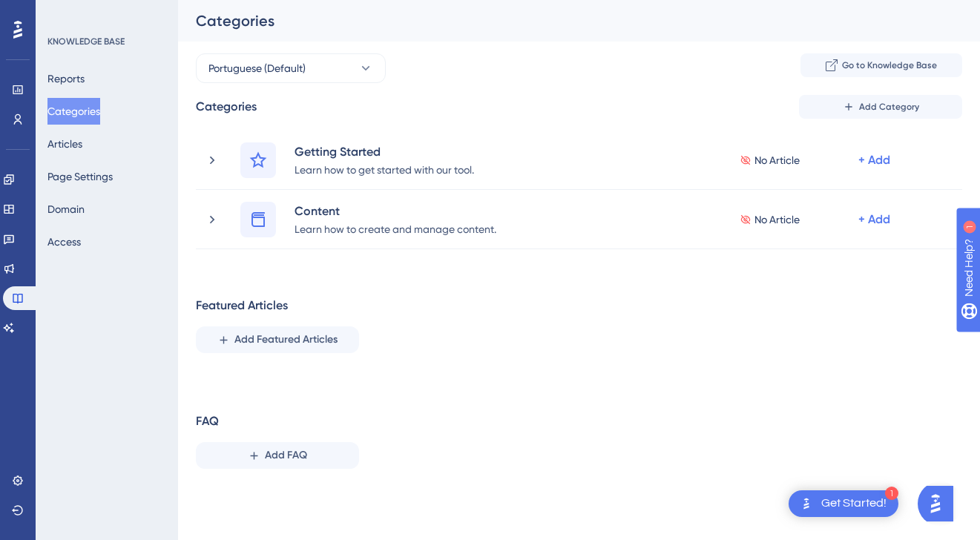 Image resolution: width=980 pixels, height=540 pixels. I want to click on div: Learn how to get started with our tool., so click(384, 169).